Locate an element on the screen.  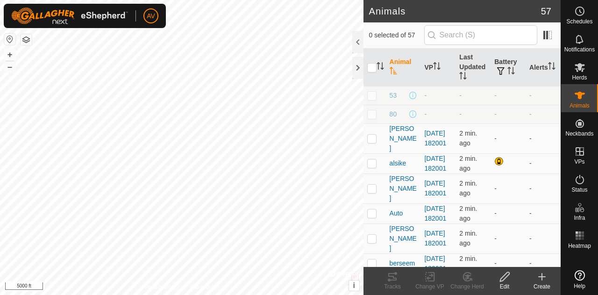
span: Status is located at coordinates (579, 190).